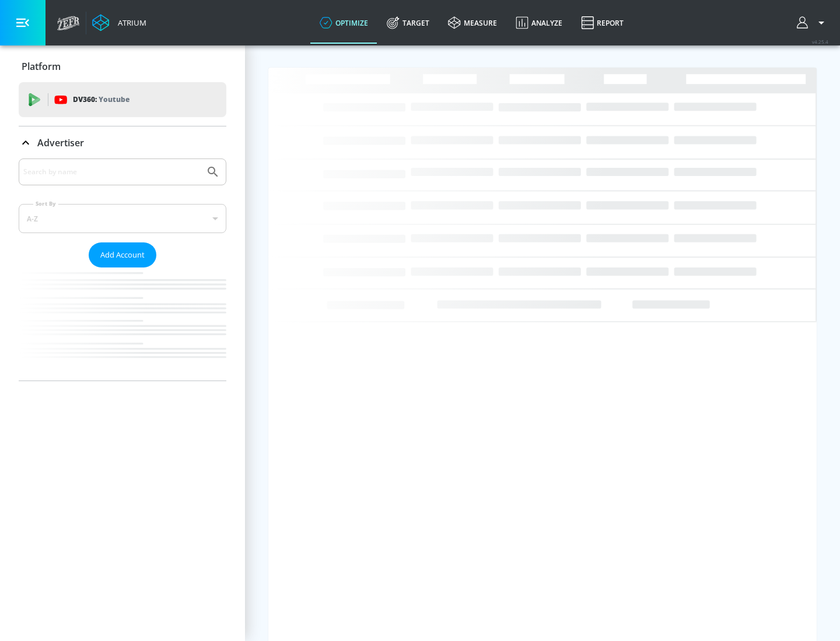 The width and height of the screenshot is (840, 641). I want to click on a: Report, so click(602, 23).